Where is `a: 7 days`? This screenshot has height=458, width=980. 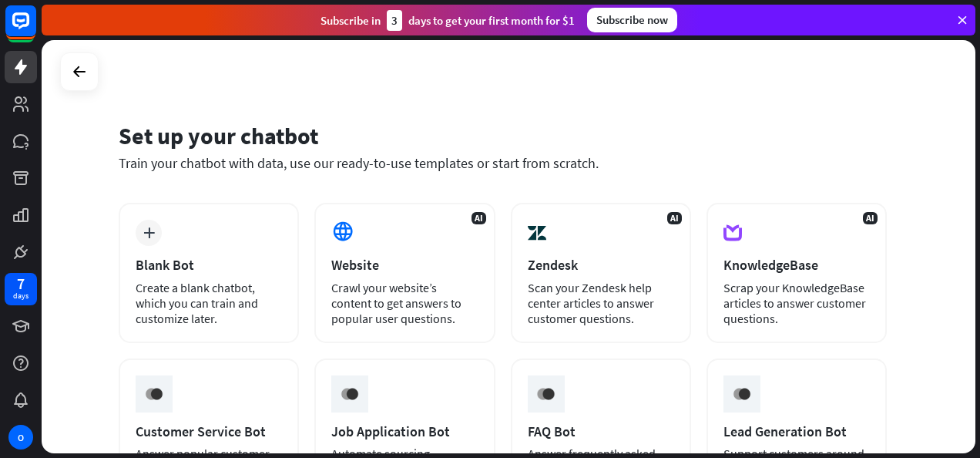
a: 7 days is located at coordinates (21, 289).